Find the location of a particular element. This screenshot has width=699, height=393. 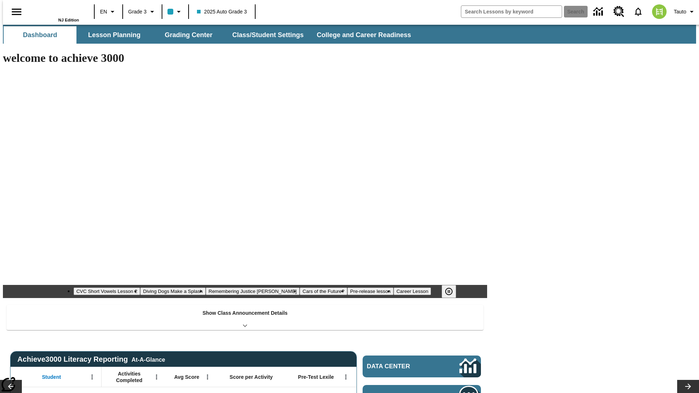

button: Dashboard is located at coordinates (40, 35).